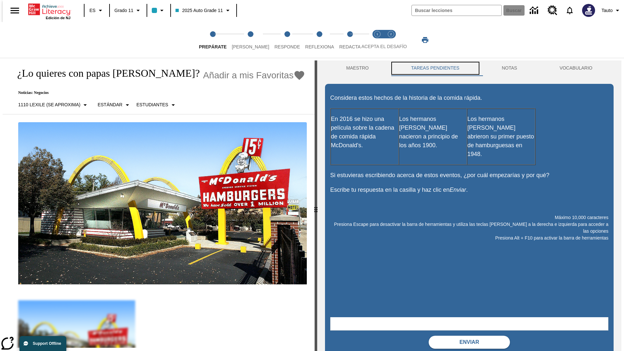  Describe the element at coordinates (159, 10) in the screenshot. I see `button: El color de la clase es azul claro. Cambiar el color de la clase.` at that location.